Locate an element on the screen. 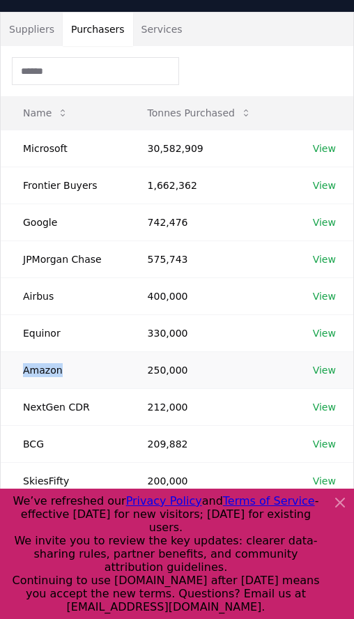 The width and height of the screenshot is (354, 619). td: Google is located at coordinates (63, 222).